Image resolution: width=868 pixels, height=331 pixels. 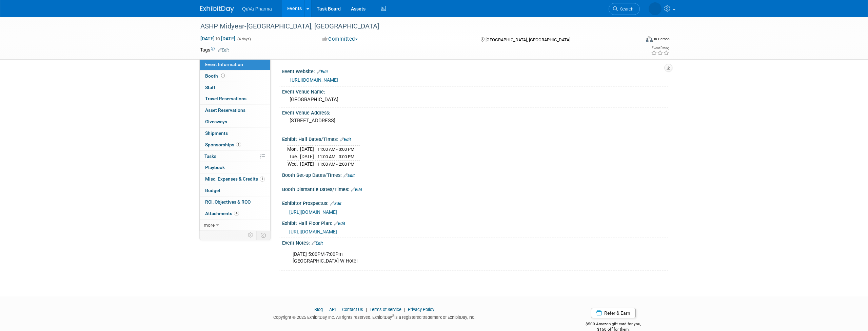 I want to click on div: Event Venue Address:, so click(x=475, y=112).